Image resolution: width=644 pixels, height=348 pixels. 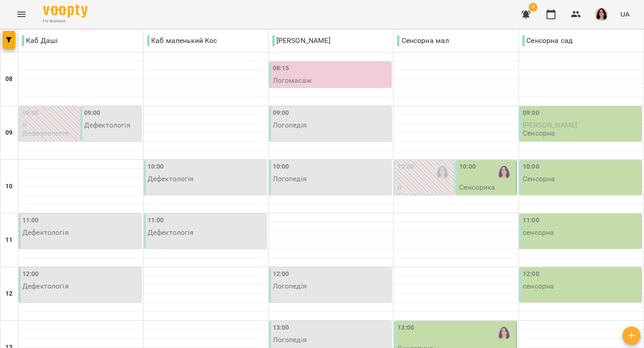 I want to click on button: UA, so click(x=625, y=14).